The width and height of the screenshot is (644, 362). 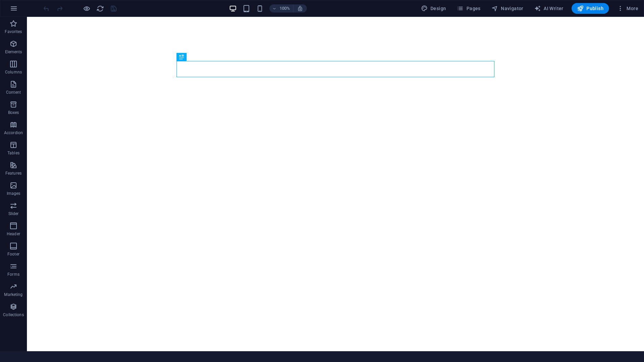 I want to click on p: Tables, so click(x=14, y=153).